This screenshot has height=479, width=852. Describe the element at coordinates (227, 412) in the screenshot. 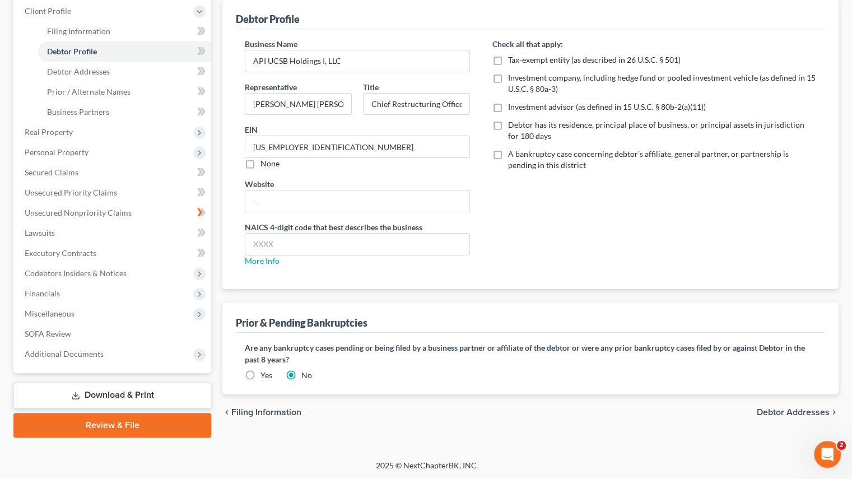

I see `i: chevron_left` at that location.